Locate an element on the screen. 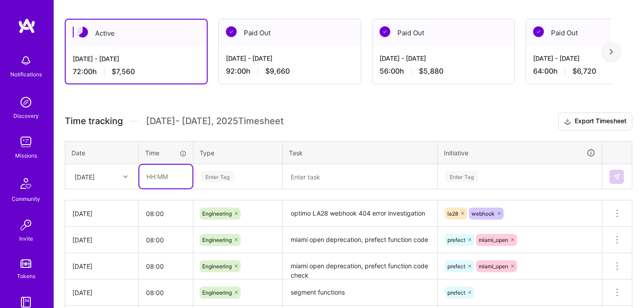 Image resolution: width=643 pixels, height=308 pixels. div: Invite is located at coordinates (26, 238).